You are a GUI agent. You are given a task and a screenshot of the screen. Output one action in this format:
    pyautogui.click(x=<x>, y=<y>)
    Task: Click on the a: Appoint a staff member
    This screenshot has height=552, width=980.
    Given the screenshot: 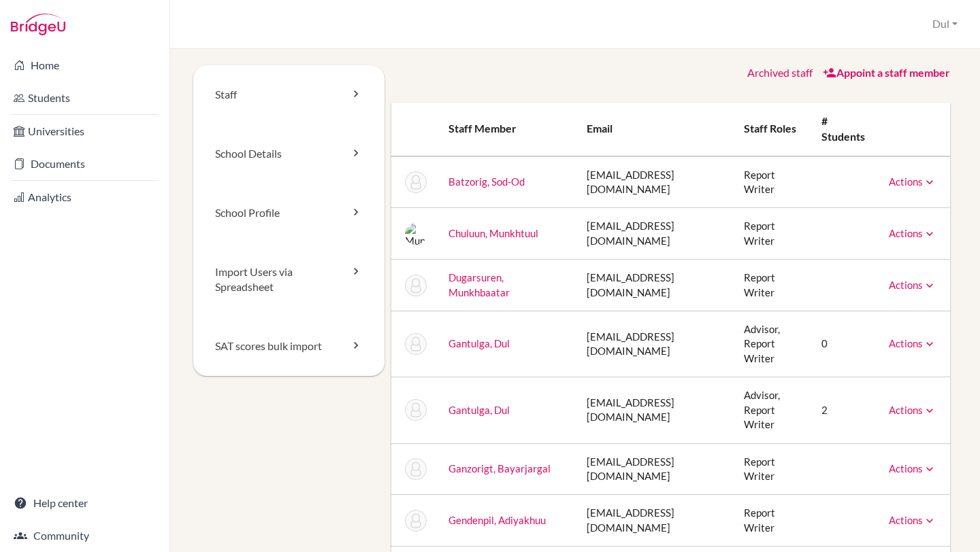 What is the action you would take?
    pyautogui.click(x=886, y=72)
    